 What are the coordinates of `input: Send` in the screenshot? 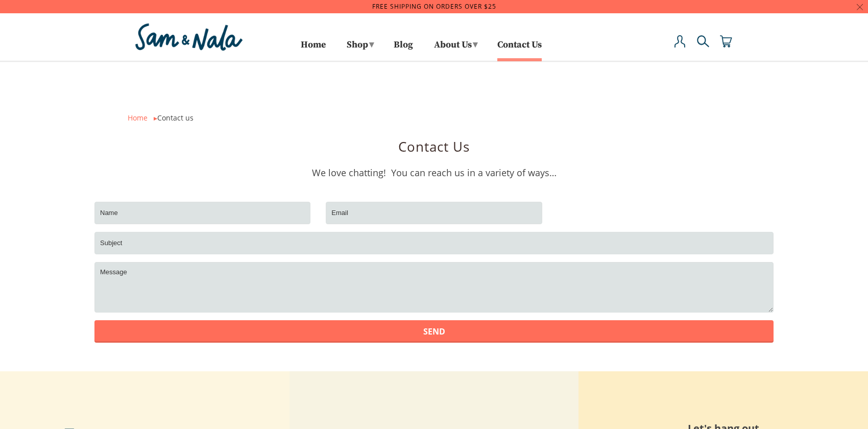 It's located at (434, 332).